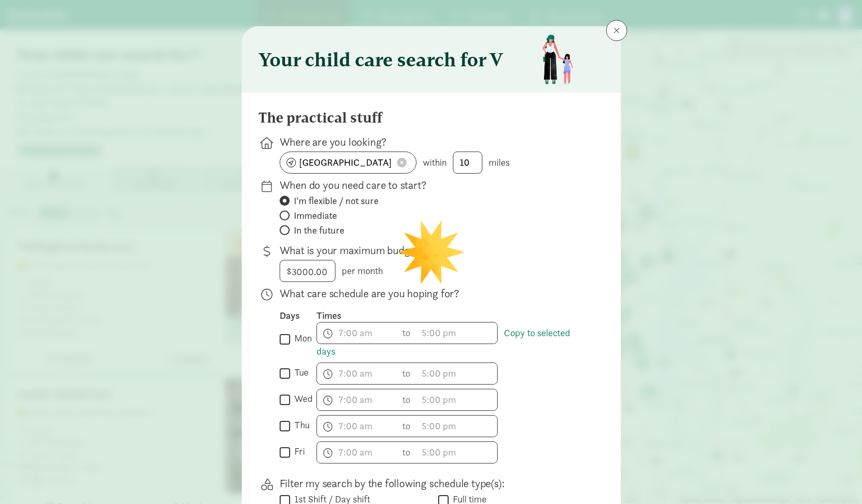 Image resolution: width=862 pixels, height=504 pixels. I want to click on div: Times, so click(451, 316).